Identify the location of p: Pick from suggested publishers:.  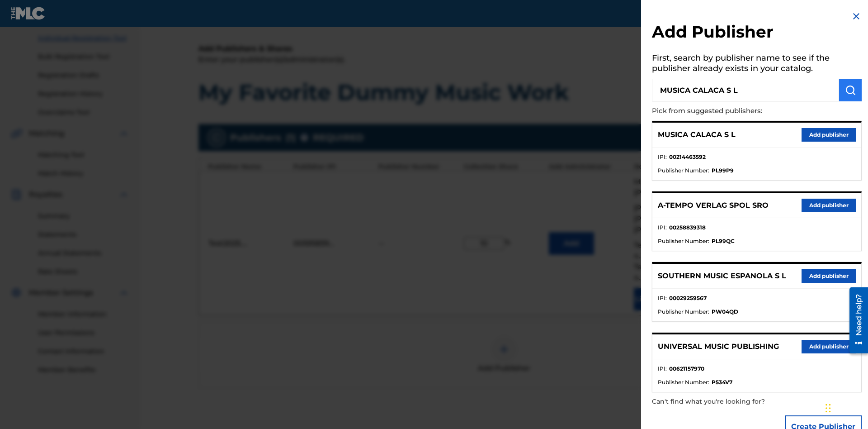
(731, 111).